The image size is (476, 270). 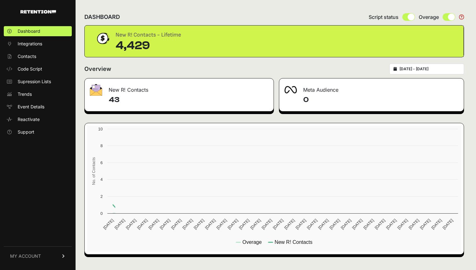 What do you see at coordinates (30, 44) in the screenshot?
I see `span: Integrations` at bounding box center [30, 44].